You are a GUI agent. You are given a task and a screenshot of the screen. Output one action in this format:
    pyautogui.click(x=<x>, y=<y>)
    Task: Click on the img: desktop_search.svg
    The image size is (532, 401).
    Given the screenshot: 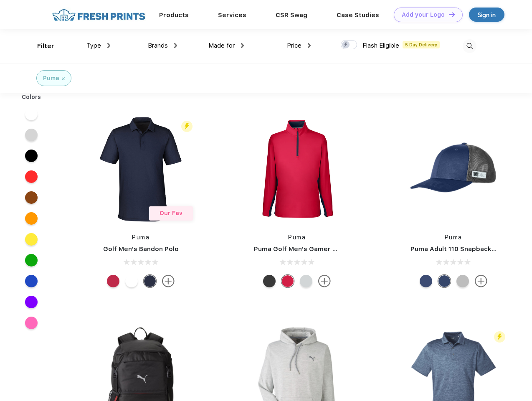 What is the action you would take?
    pyautogui.click(x=469, y=46)
    